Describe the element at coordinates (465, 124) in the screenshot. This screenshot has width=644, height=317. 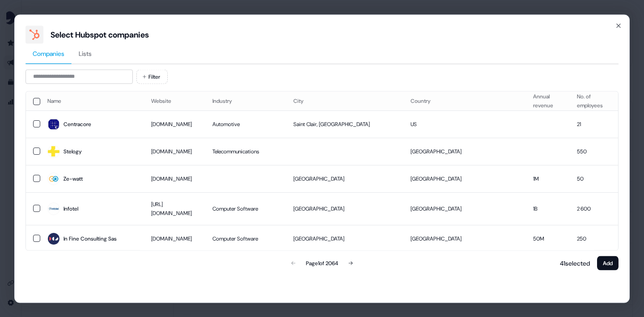
I see `td: US` at that location.